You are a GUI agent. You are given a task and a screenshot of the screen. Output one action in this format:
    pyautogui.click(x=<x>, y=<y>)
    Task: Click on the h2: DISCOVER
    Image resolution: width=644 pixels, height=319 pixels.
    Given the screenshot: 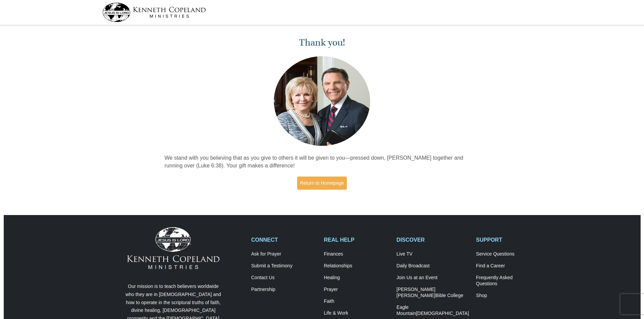 What is the action you would take?
    pyautogui.click(x=433, y=240)
    